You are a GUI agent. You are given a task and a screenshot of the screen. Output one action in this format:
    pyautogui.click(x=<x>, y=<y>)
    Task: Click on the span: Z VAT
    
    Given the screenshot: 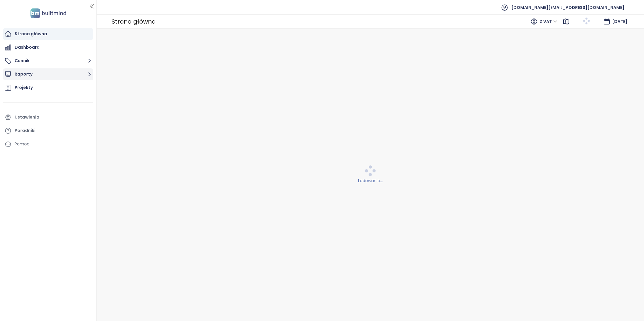 What is the action you would take?
    pyautogui.click(x=549, y=21)
    